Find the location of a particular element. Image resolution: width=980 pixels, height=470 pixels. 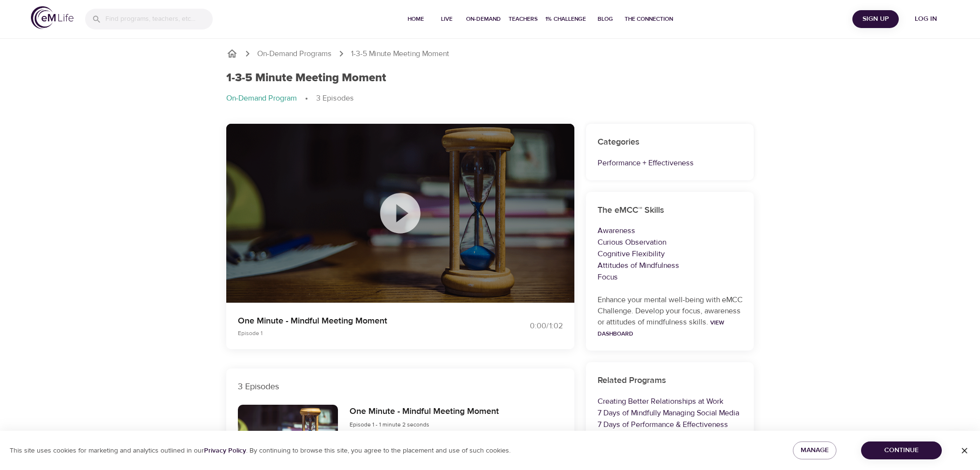

a: Privacy Policy is located at coordinates (225, 451).